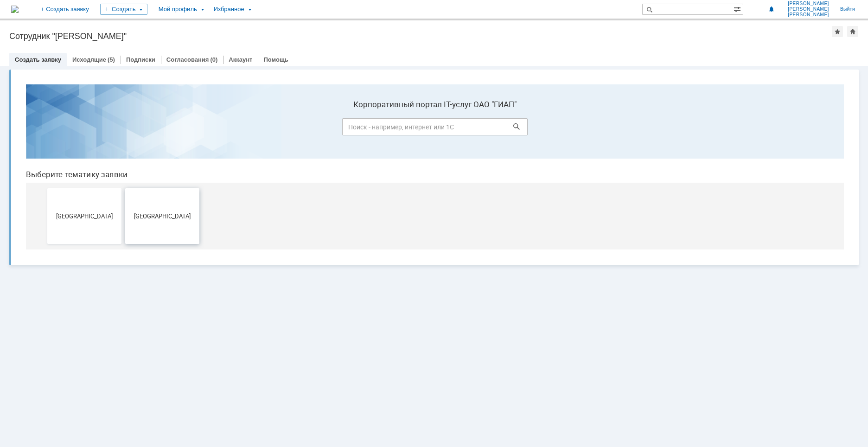 This screenshot has width=868, height=447. Describe the element at coordinates (738, 8) in the screenshot. I see `span: Расширенный поиск` at that location.